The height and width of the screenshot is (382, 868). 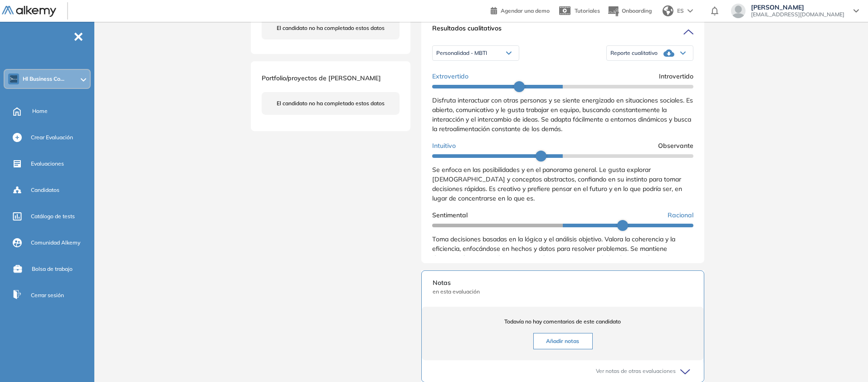 What do you see at coordinates (561, 253) in the screenshot?
I see `span: Toma decisiones basadas en la lógica y el análisis objetivo. Valora la coherencia y la eficiencia...` at bounding box center [561, 253].